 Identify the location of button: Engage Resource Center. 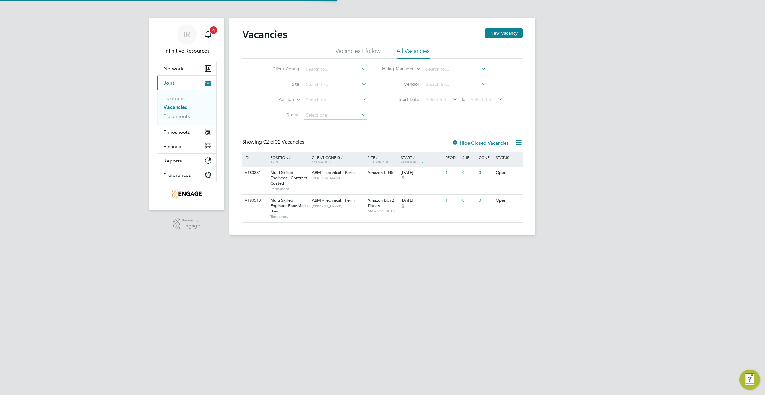
(750, 380).